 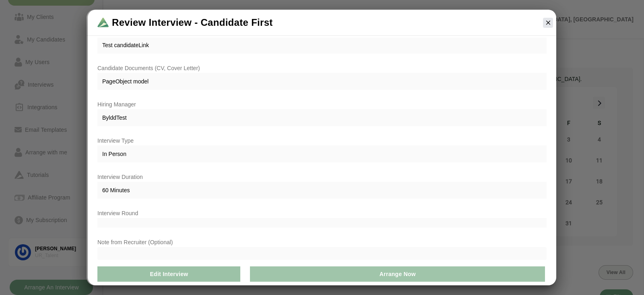 What do you see at coordinates (169, 274) in the screenshot?
I see `button: Edit Interview` at bounding box center [169, 274].